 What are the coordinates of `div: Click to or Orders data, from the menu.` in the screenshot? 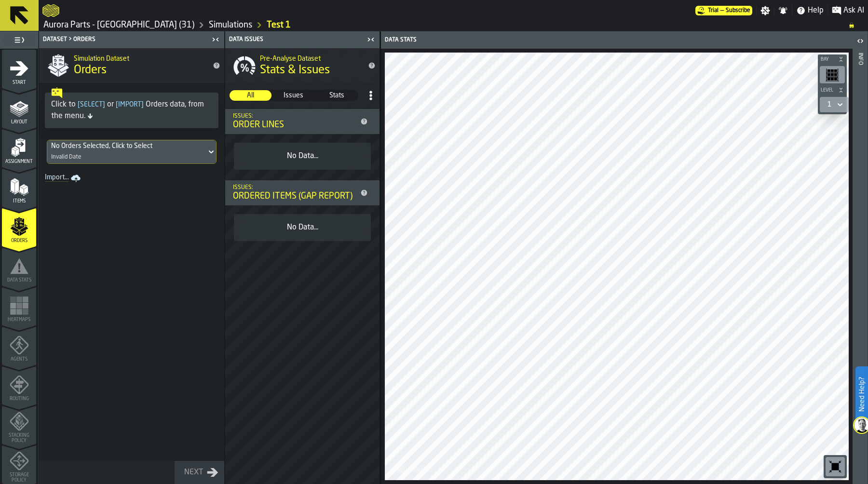 It's located at (132, 110).